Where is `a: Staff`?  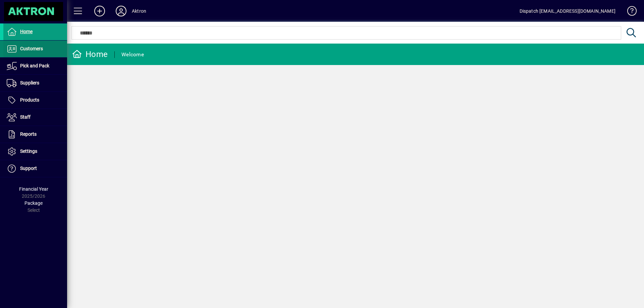
a: Staff is located at coordinates (35, 117).